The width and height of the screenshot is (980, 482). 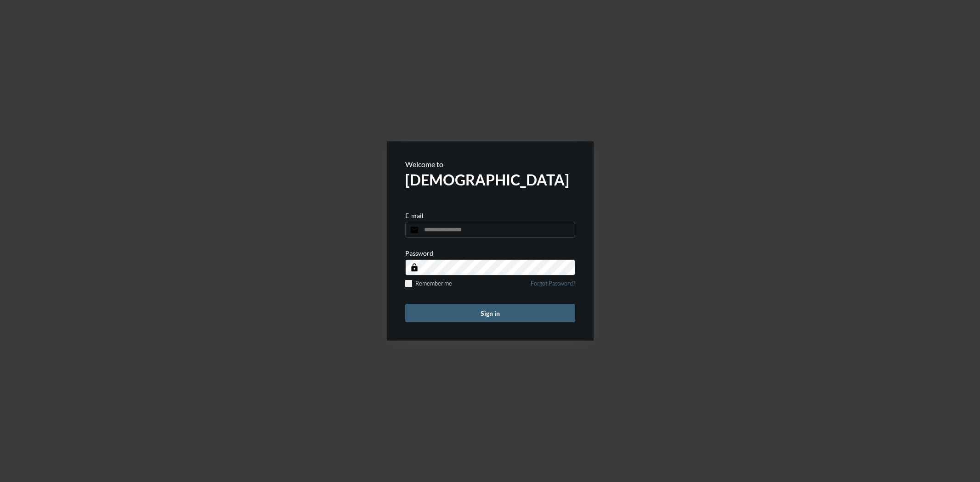 What do you see at coordinates (490, 164) in the screenshot?
I see `p: Welcome to` at bounding box center [490, 164].